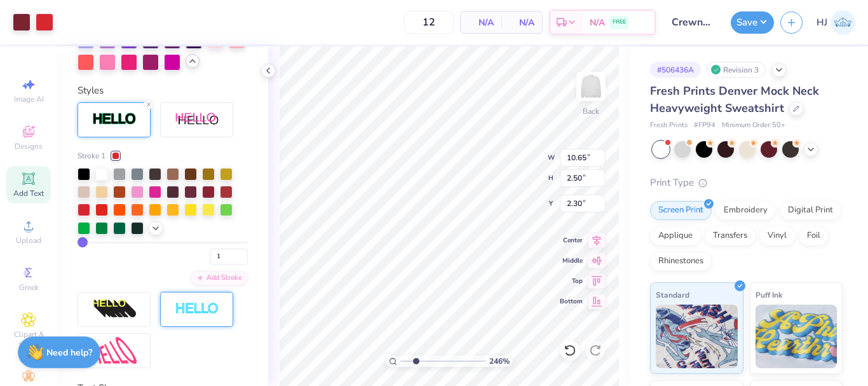 The image size is (868, 386). Describe the element at coordinates (571, 301) in the screenshot. I see `span: Bottom` at that location.